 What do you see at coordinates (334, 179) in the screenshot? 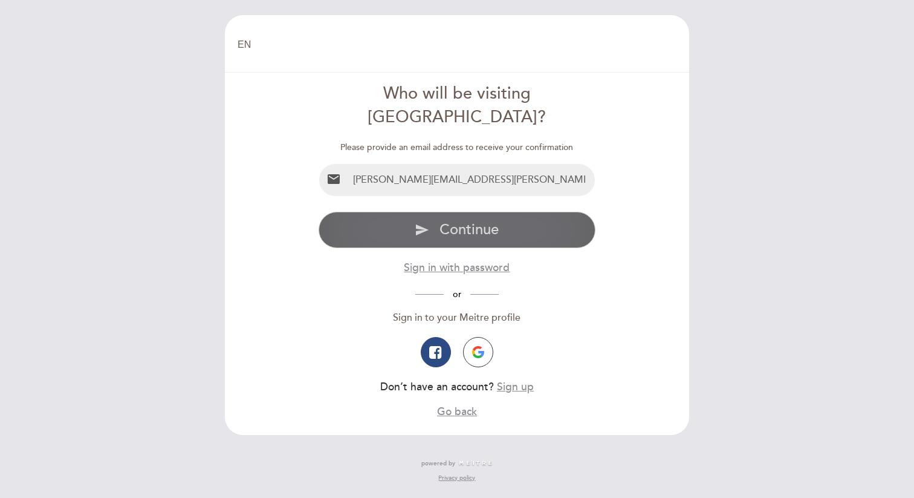
I see `i: email` at bounding box center [334, 179].